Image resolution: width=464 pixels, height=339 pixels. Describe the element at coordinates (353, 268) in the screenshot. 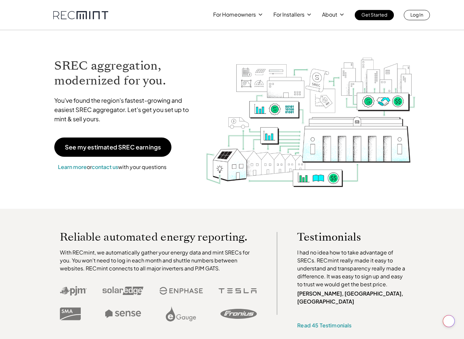

I see `p: I had no idea how to take advantage of SRECs. RECmint really made it easy to understand and trans...` at that location.